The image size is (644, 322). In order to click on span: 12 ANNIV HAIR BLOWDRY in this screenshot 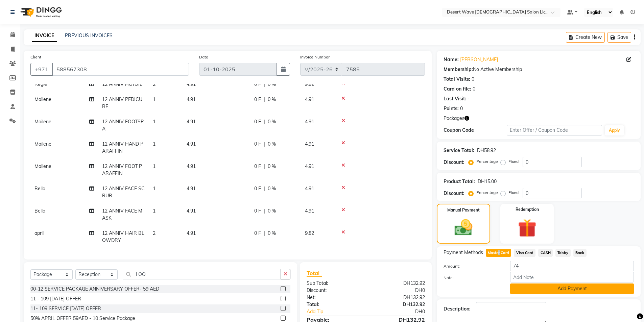, I will do `click(123, 237)`.